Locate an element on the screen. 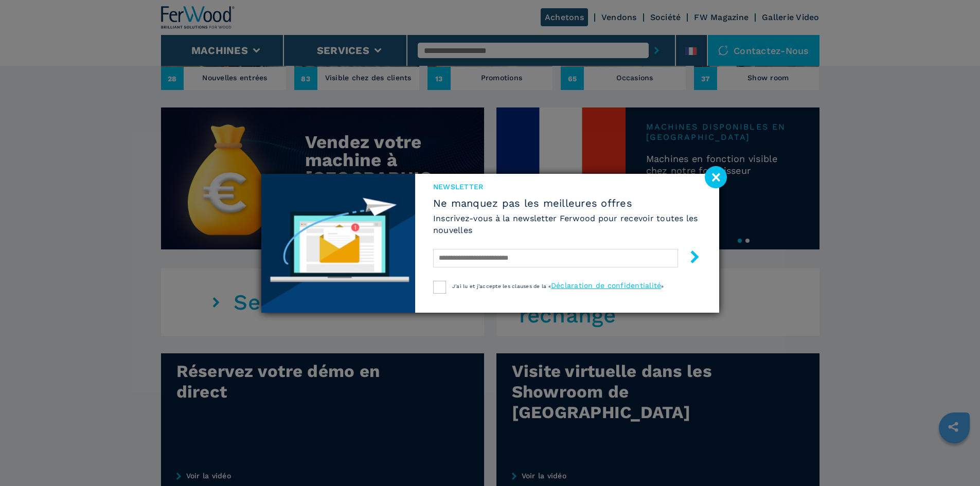  h6: Inscrivez-vous à la newsletter Ferwood pour recevoir toutes les nouvelles is located at coordinates (567, 224).